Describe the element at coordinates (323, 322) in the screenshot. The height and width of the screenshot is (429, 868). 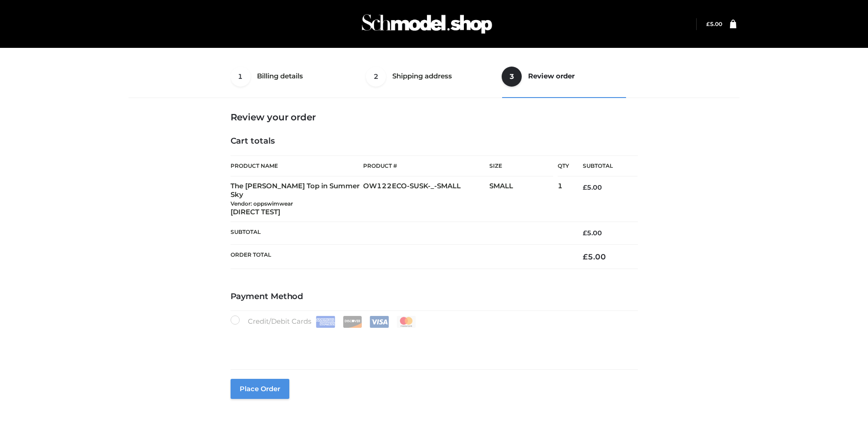
I see `label: Credit/Debit Cards` at that location.